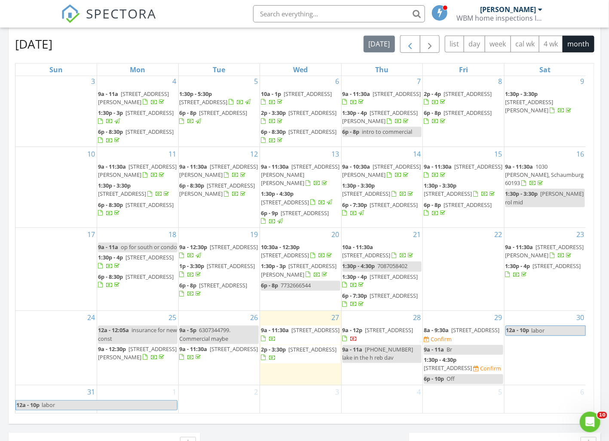 The image size is (609, 441). I want to click on td: Go to August 10, 2025, so click(56, 187).